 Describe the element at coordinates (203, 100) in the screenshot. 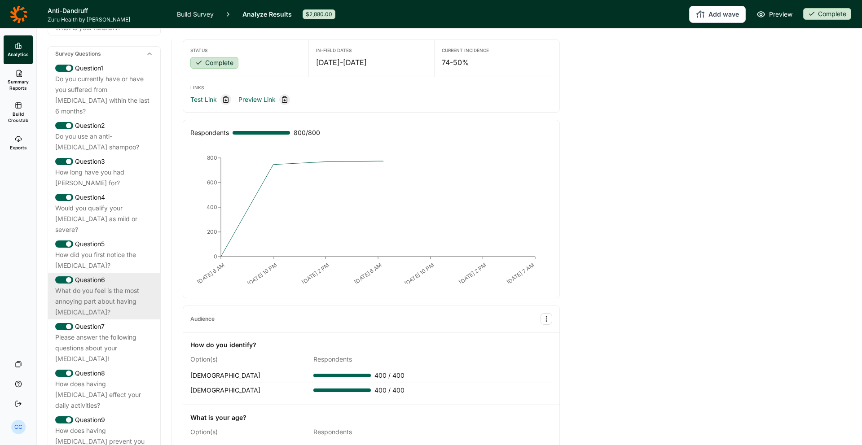

I see `a: Test Link` at that location.